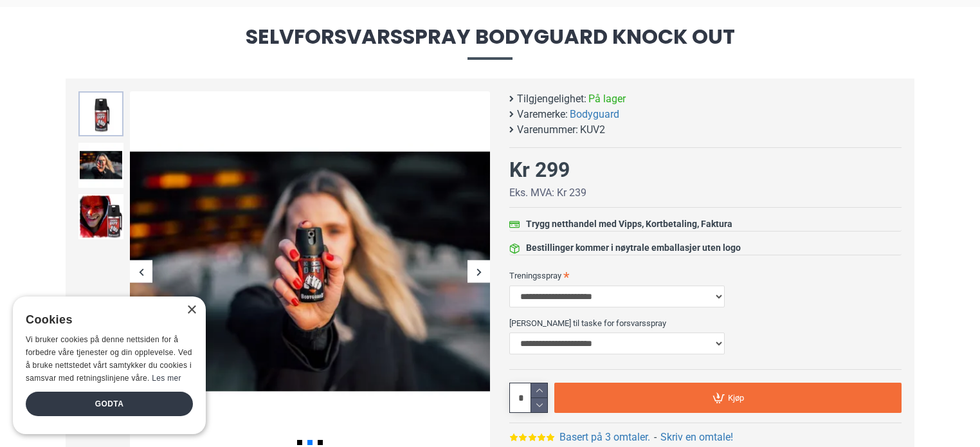 Image resolution: width=980 pixels, height=447 pixels. What do you see at coordinates (166, 378) in the screenshot?
I see `a: Les mer, opens a new window` at bounding box center [166, 378].